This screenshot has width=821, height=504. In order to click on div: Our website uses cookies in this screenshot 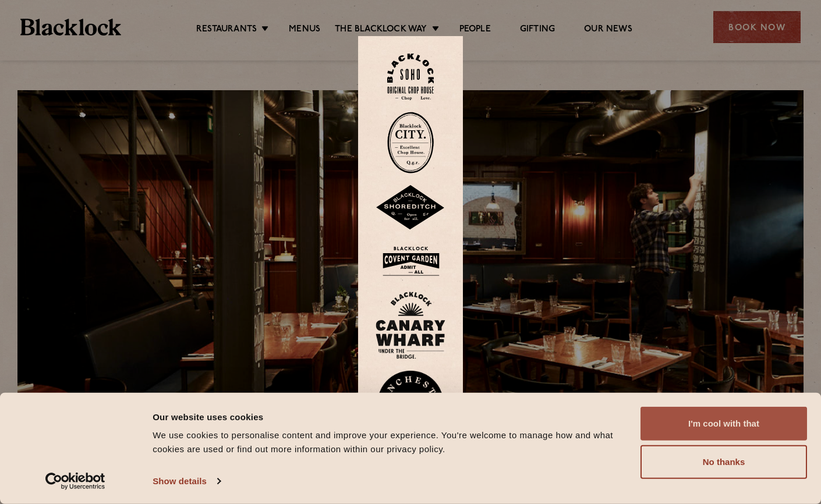, I will do `click(390, 417)`.